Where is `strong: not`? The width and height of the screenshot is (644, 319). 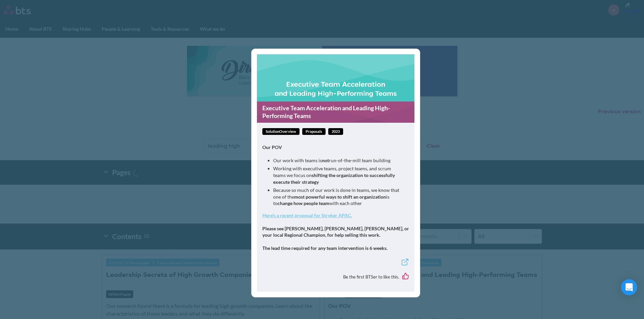 strong: not is located at coordinates (326, 160).